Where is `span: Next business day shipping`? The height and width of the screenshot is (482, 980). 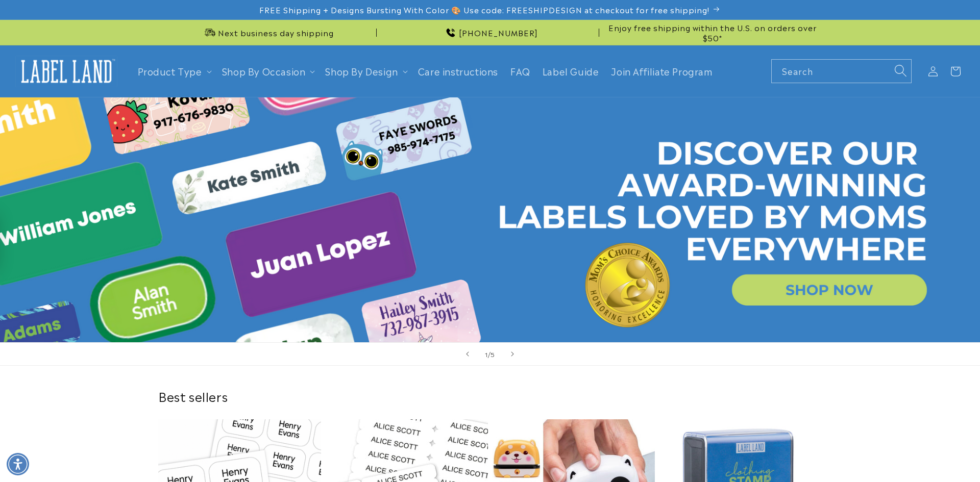 span: Next business day shipping is located at coordinates (275, 33).